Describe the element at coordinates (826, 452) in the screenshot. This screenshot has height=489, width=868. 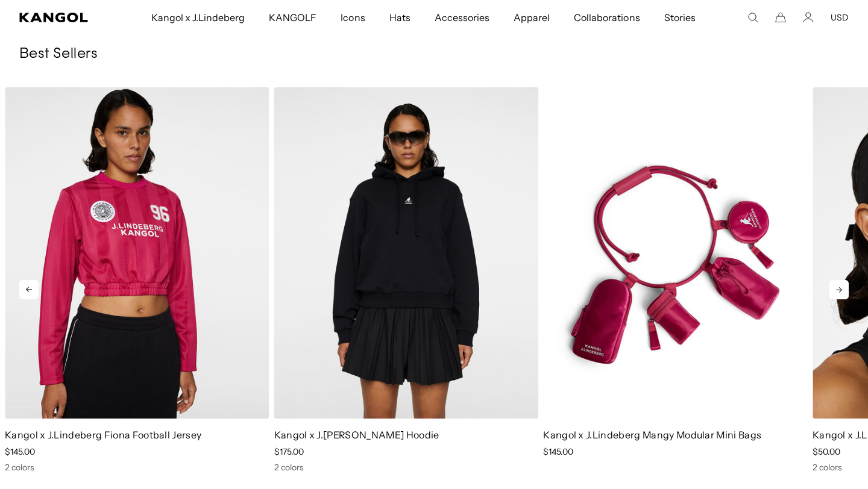
I see `span: $50.00` at that location.